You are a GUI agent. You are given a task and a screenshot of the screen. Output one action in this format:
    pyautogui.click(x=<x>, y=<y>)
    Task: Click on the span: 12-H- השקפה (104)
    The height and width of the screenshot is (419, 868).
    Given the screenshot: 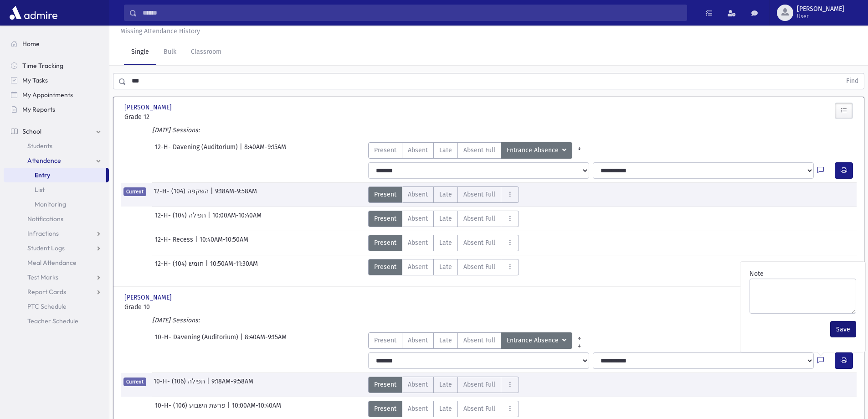 What is the action you would take?
    pyautogui.click(x=182, y=195)
    